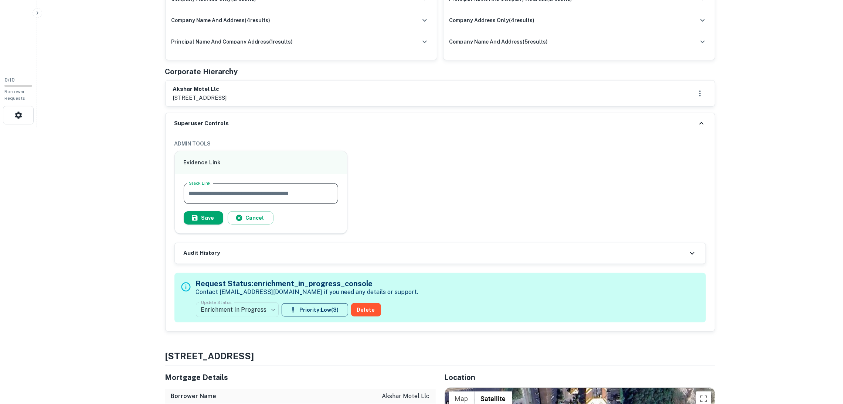 The width and height of the screenshot is (843, 404). Describe the element at coordinates (440, 144) in the screenshot. I see `h6: ADMIN TOOLS` at that location.